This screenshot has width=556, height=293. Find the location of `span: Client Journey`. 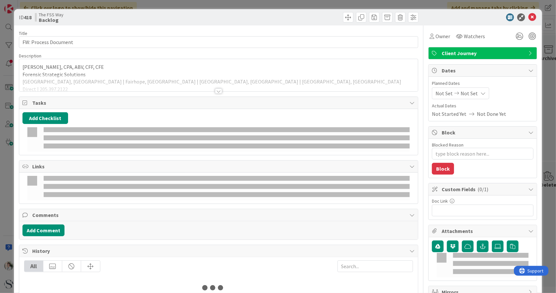

span: Client Journey is located at coordinates (484, 53).